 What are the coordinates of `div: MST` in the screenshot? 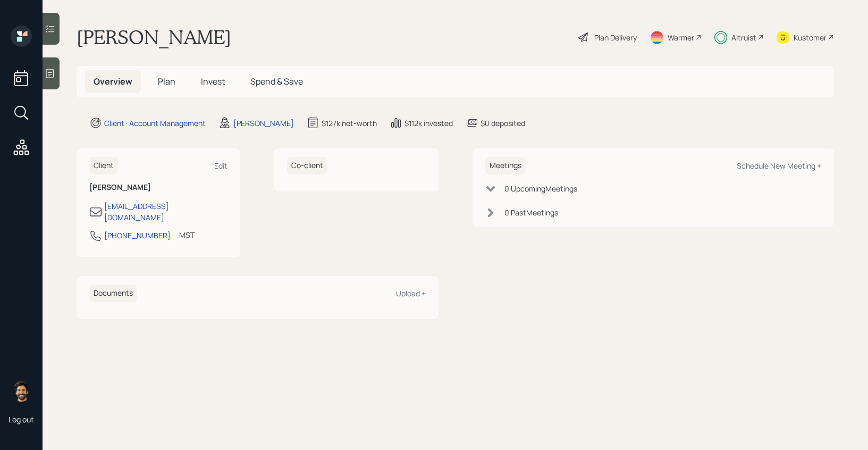 It's located at (186, 235).